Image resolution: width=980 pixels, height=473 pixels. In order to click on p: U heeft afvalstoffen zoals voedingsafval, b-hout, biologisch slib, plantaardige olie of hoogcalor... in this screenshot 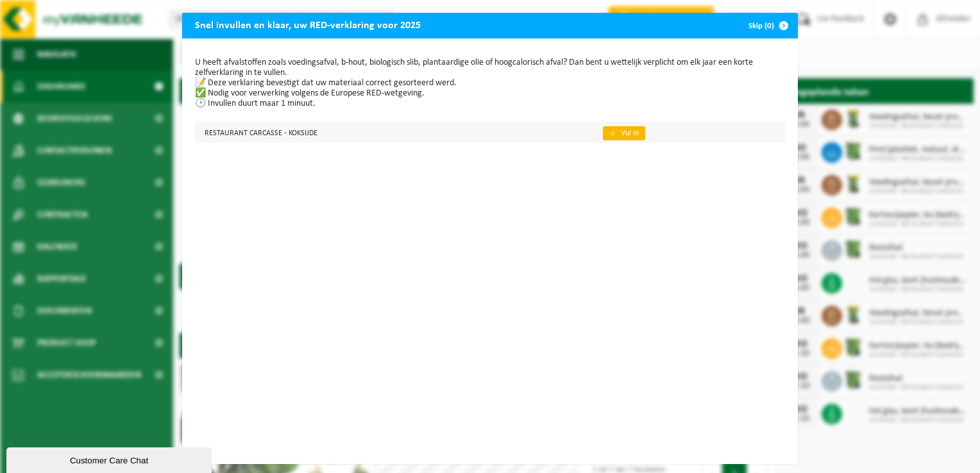, I will do `click(490, 84)`.